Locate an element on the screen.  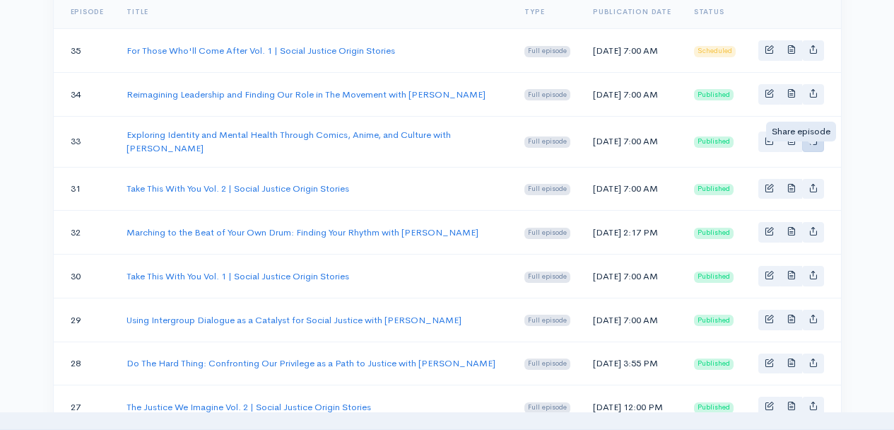
a: For Those Who'll Come After Vol. 1 | Social Justice Origin Stories is located at coordinates (261, 50).